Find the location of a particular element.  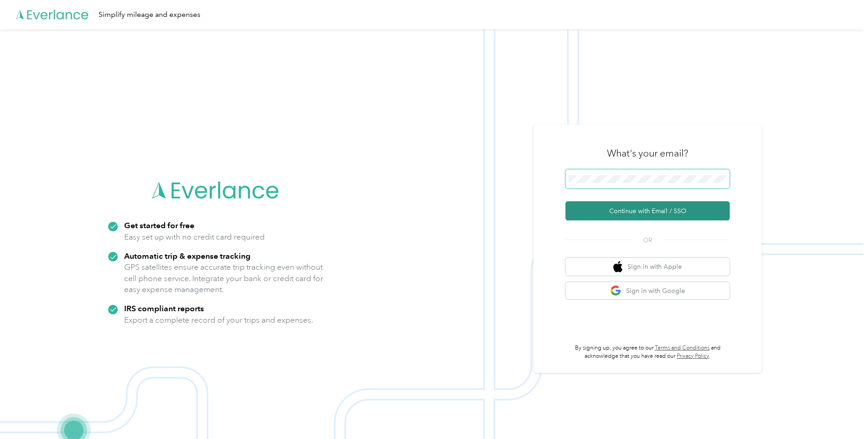

button: google logoSign in with Google is located at coordinates (648, 290).